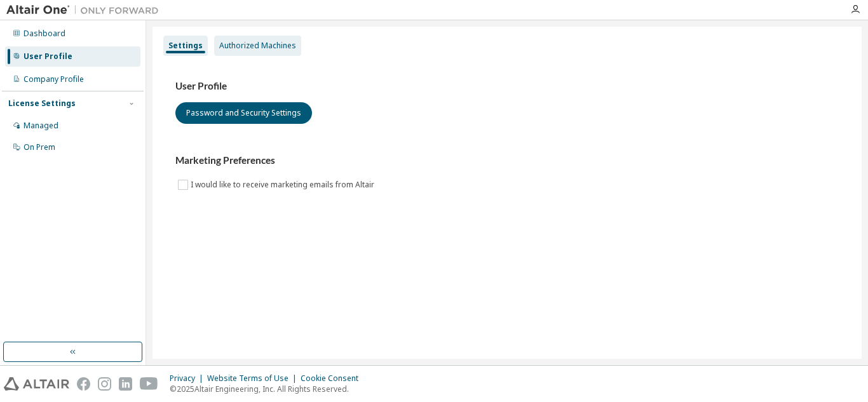 This screenshot has height=402, width=868. I want to click on p: © 2025 Altair Engineering, Inc. All Rights Reserved., so click(268, 389).